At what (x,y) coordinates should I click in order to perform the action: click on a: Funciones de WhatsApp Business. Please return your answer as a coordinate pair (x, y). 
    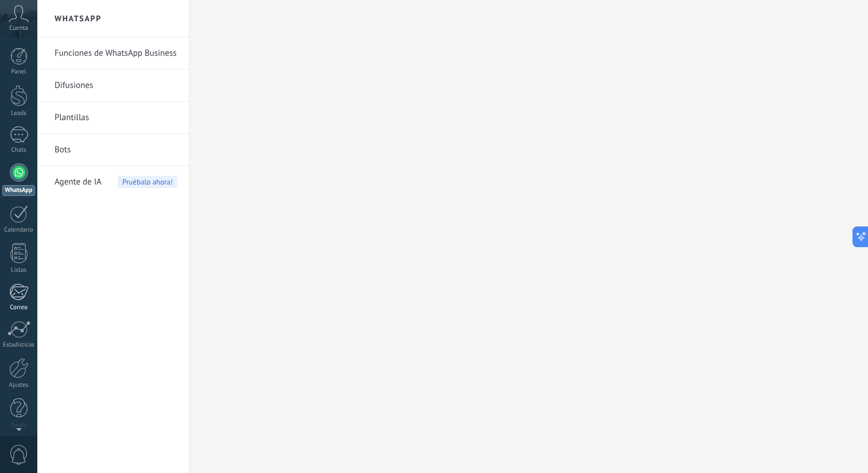
    Looking at the image, I should click on (116, 54).